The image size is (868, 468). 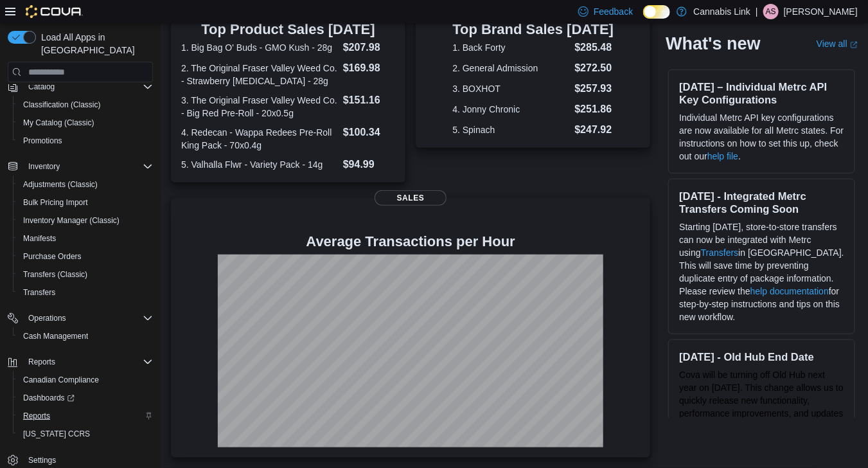 I want to click on span: Transfers, so click(x=86, y=292).